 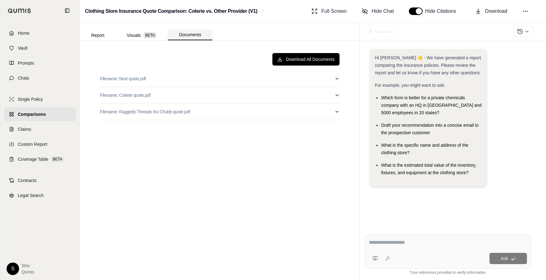 I want to click on span: Claims, so click(x=24, y=129).